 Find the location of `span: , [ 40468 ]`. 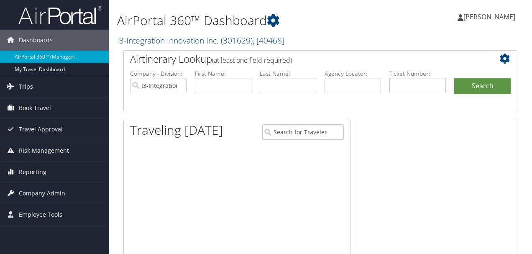

span: , [ 40468 ] is located at coordinates (268, 40).